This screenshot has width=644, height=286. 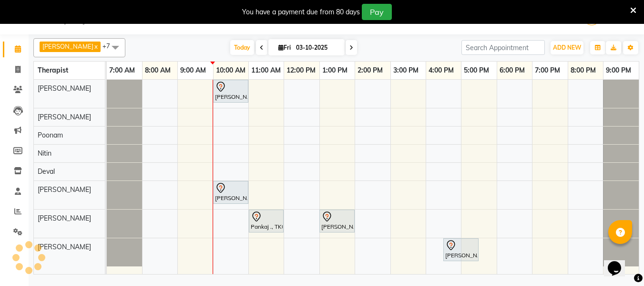 I want to click on a: 9:00 AM, so click(x=193, y=70).